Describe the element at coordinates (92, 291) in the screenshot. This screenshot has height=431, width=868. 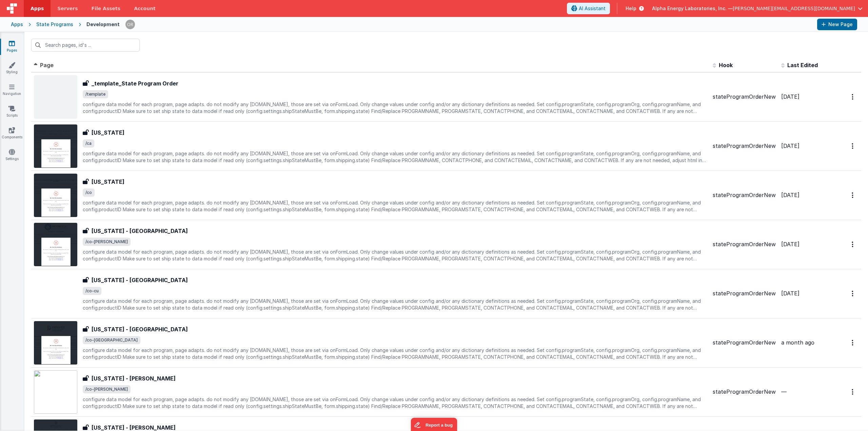
I see `span: /co-cu` at that location.